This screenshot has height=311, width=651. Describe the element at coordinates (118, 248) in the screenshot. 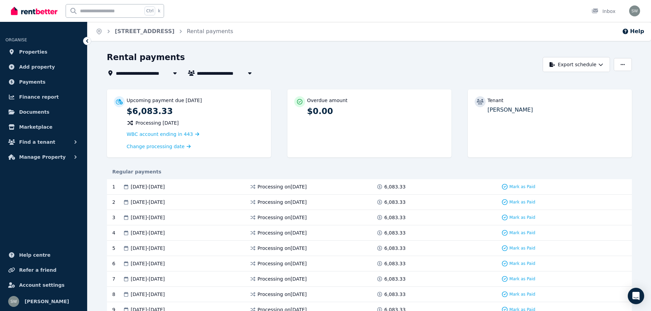

I see `div: 5` at that location.